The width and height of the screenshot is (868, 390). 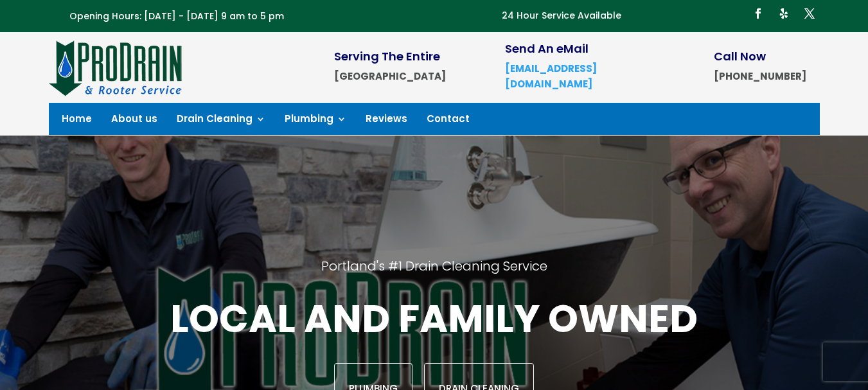 I want to click on img: site-logo-100h, so click(x=116, y=67).